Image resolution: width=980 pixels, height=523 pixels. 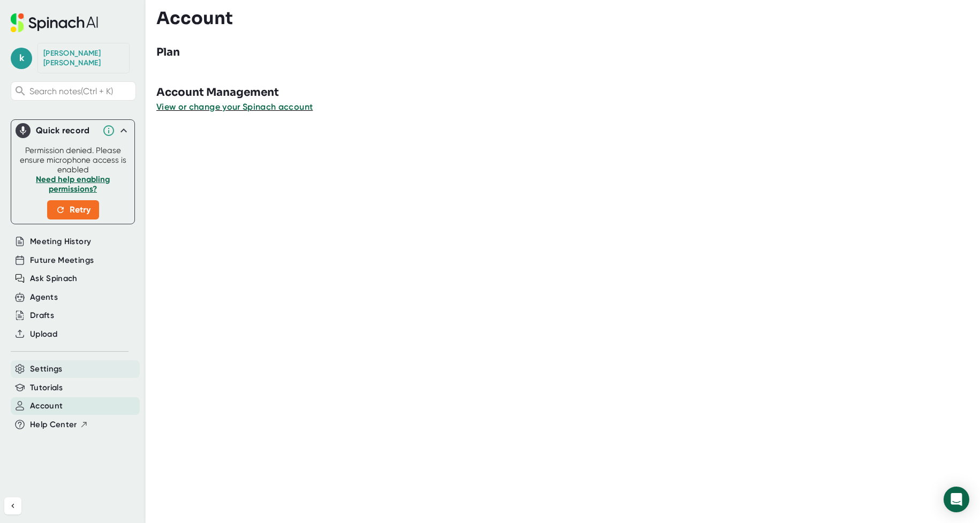 What do you see at coordinates (83, 58) in the screenshot?
I see `div: Kaitlin Nikolai` at bounding box center [83, 58].